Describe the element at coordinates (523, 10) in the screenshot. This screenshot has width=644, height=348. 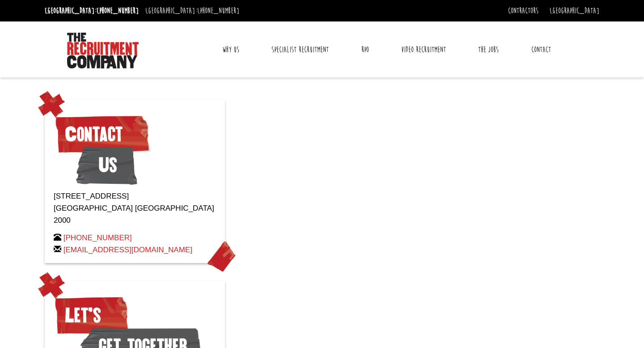
I see `a: Contractors` at that location.